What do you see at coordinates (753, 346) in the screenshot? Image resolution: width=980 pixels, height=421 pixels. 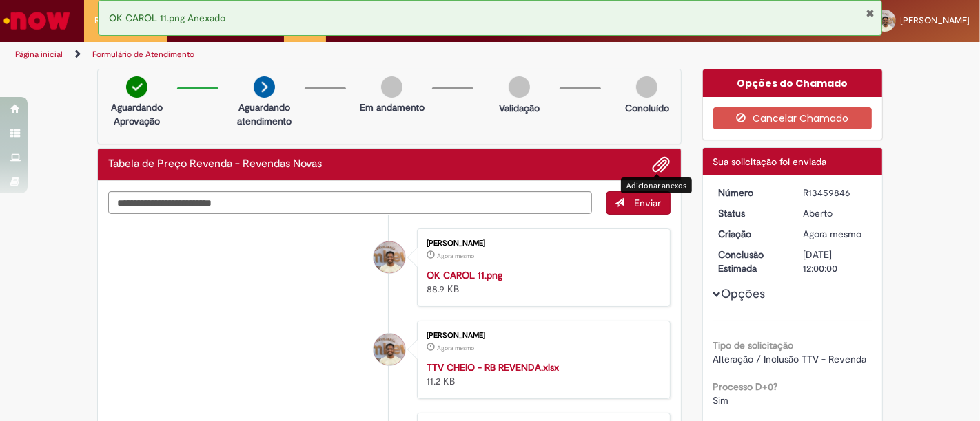 I see `b: Tipo de solicitação` at bounding box center [753, 346].